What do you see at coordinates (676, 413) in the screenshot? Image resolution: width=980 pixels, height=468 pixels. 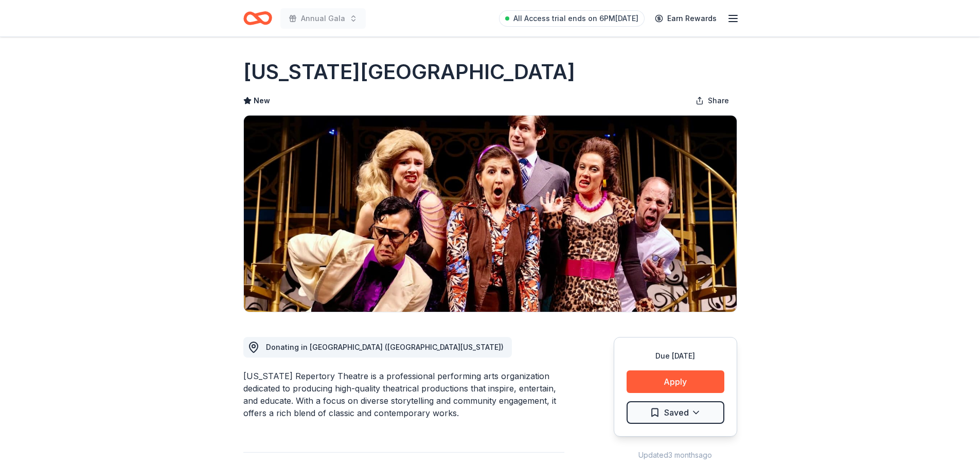 I see `span: Saved` at bounding box center [676, 413].